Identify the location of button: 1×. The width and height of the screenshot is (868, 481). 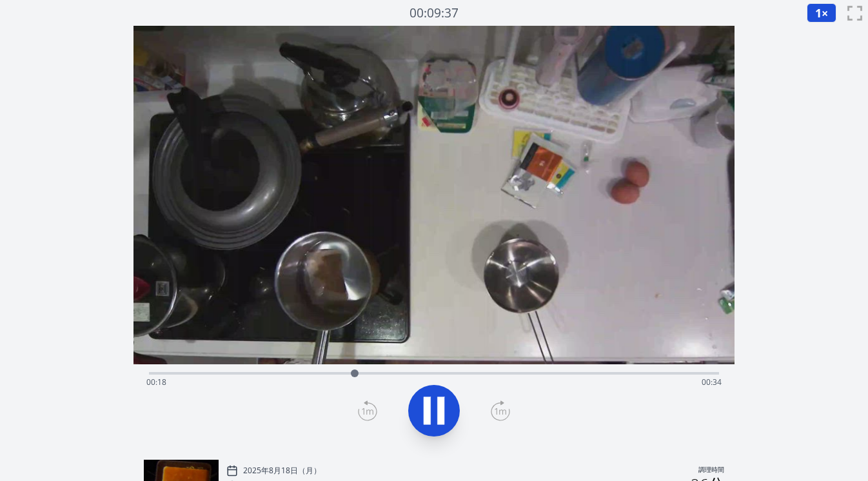
(822, 13).